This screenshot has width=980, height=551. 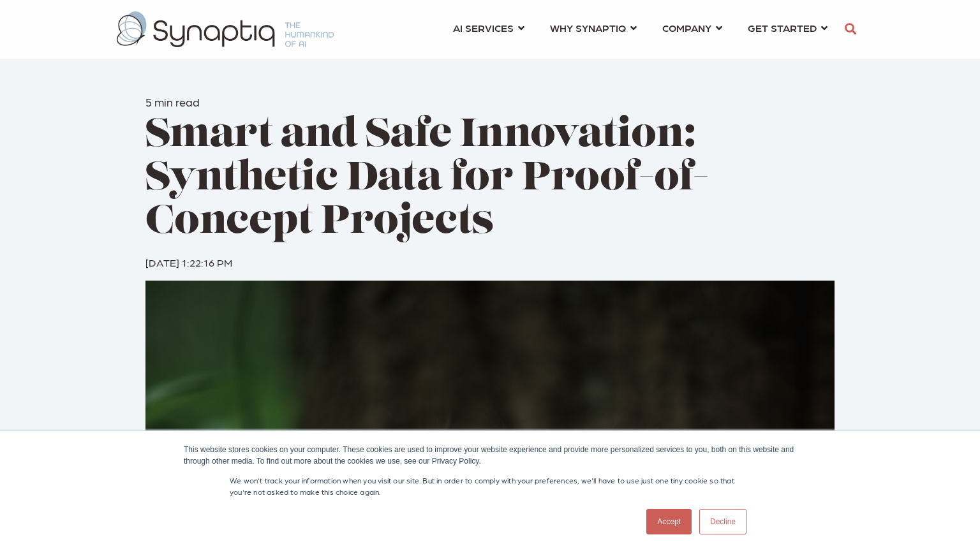 I want to click on div: This website stores cookies on your computer. These cookies are used to improve your website expe..., so click(x=490, y=456).